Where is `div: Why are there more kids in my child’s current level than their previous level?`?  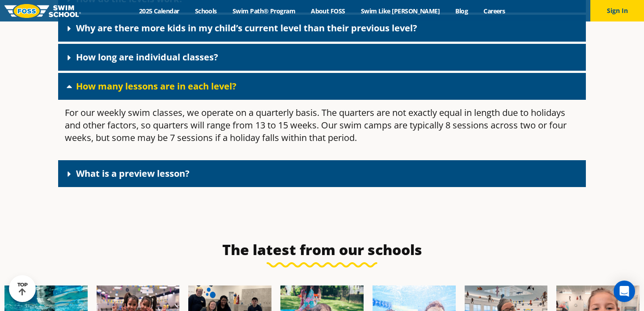
div: Why are there more kids in my child’s current level than their previous level? is located at coordinates (322, 28).